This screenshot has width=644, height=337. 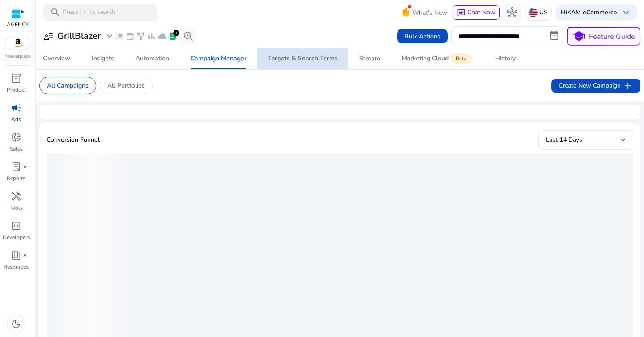 What do you see at coordinates (16, 90) in the screenshot?
I see `p: Product` at bounding box center [16, 90].